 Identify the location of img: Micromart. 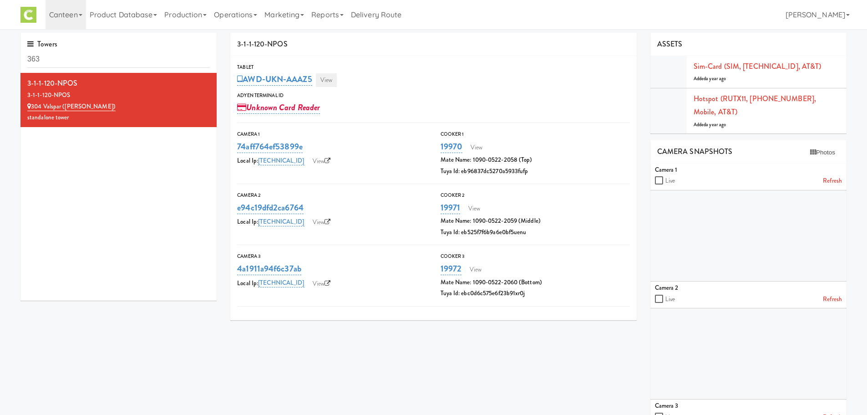
(28, 15).